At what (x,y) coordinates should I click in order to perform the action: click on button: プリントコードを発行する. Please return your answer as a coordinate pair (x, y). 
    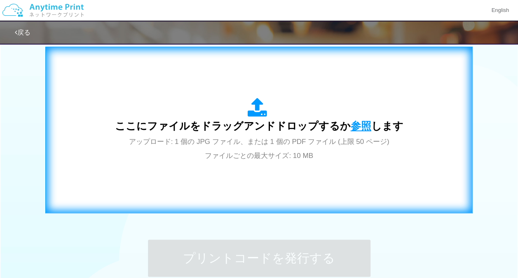
    Looking at the image, I should click on (259, 258).